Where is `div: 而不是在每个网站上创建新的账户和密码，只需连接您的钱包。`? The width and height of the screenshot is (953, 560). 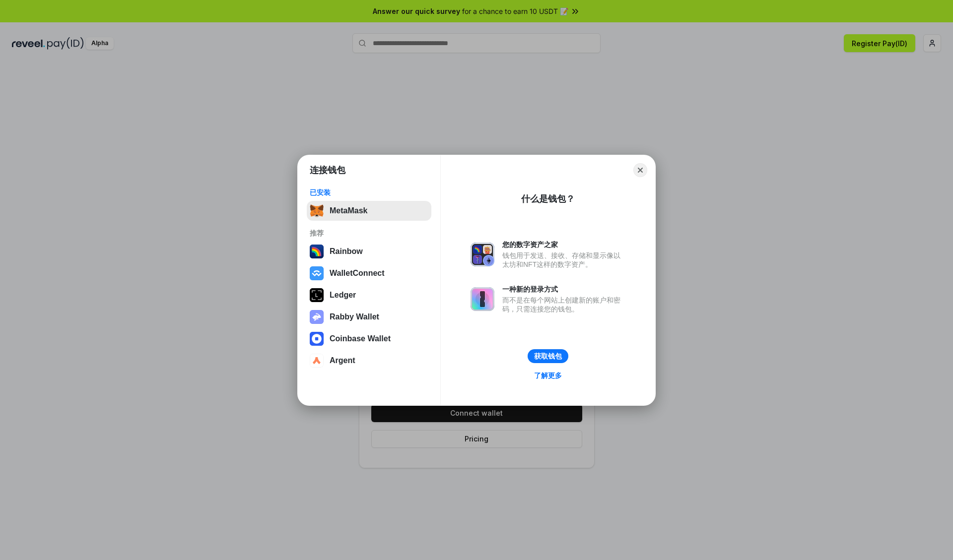 div: 而不是在每个网站上创建新的账户和密码，只需连接您的钱包。 is located at coordinates (564, 305).